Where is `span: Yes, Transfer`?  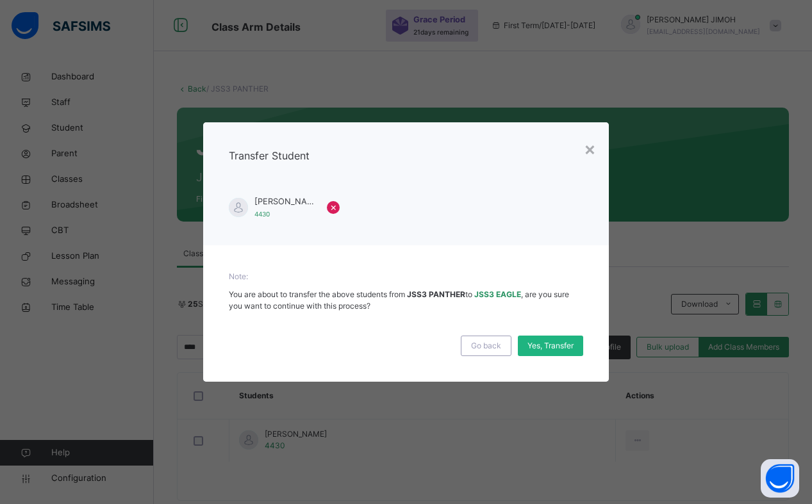 span: Yes, Transfer is located at coordinates (551, 346).